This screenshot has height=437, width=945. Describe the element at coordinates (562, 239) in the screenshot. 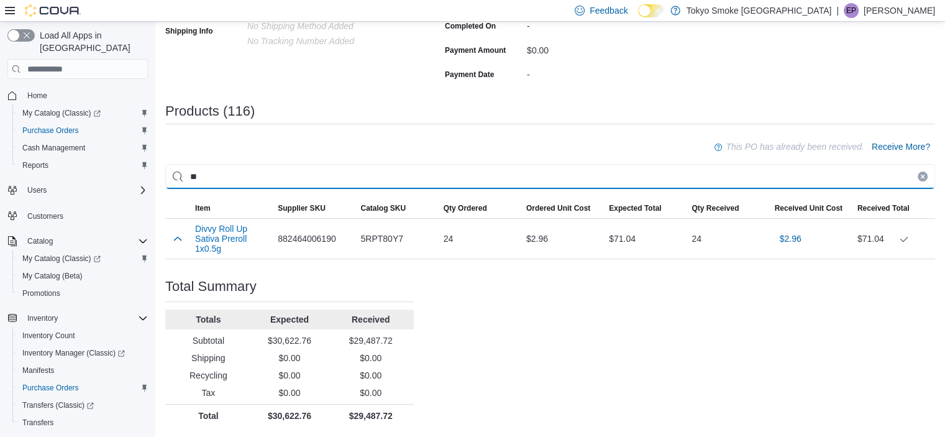

I see `div: $2.96` at that location.